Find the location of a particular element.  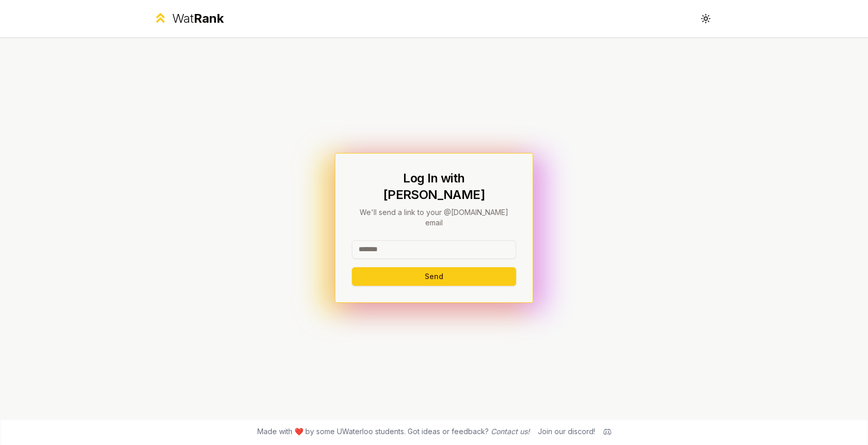

span: Made with ❤️ by some UWaterloo students. Got ideas or feedback? is located at coordinates (393, 431).